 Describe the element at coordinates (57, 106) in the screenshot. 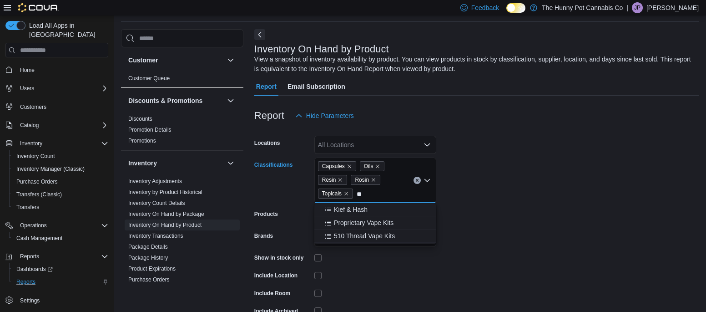

I see `button: Customers` at that location.